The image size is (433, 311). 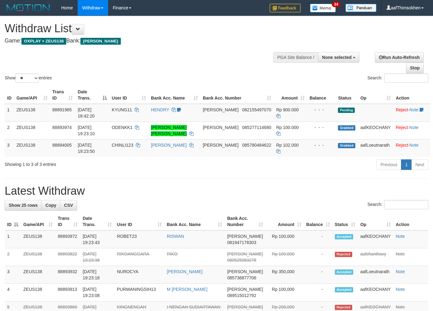 I want to click on a: RIKO, so click(x=172, y=254).